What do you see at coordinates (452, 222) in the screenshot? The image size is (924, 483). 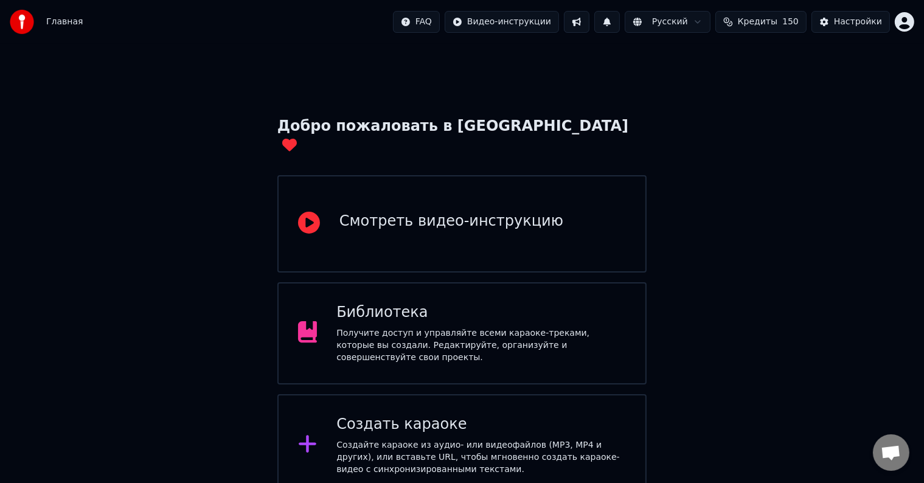 I see `div: Смотреть видео-инструкцию` at bounding box center [452, 222].